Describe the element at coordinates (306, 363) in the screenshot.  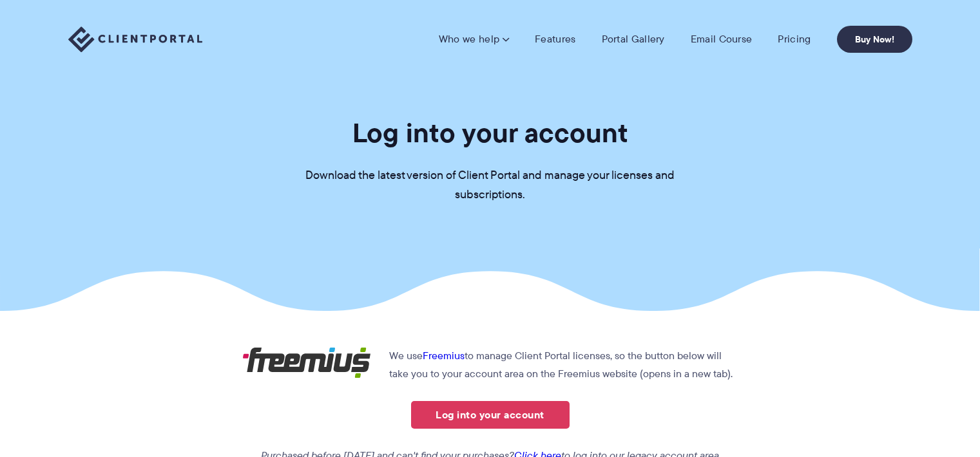
I see `img: Freemius logo` at that location.